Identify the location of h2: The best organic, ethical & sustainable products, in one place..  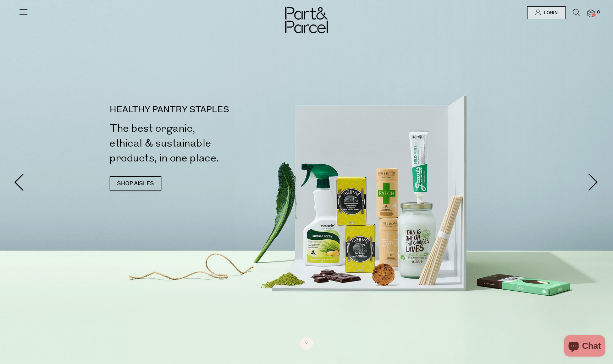
(209, 143).